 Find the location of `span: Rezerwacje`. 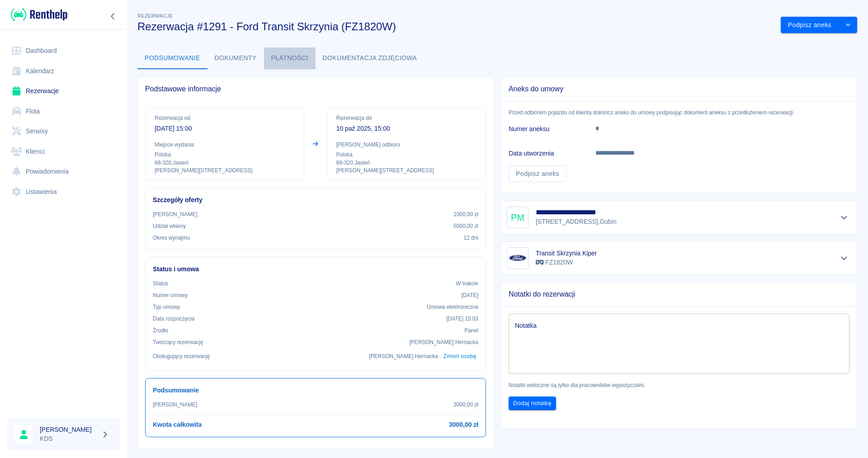

span: Rezerwacje is located at coordinates (155, 16).